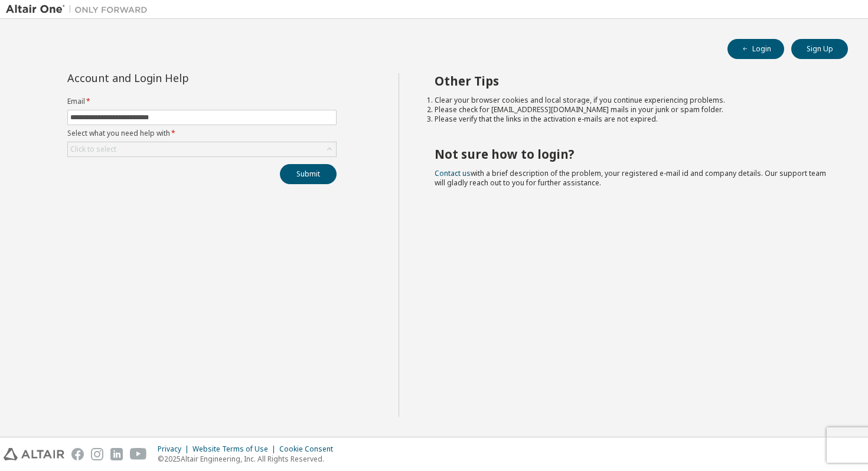  What do you see at coordinates (630, 81) in the screenshot?
I see `h2: Other Tips` at bounding box center [630, 81].